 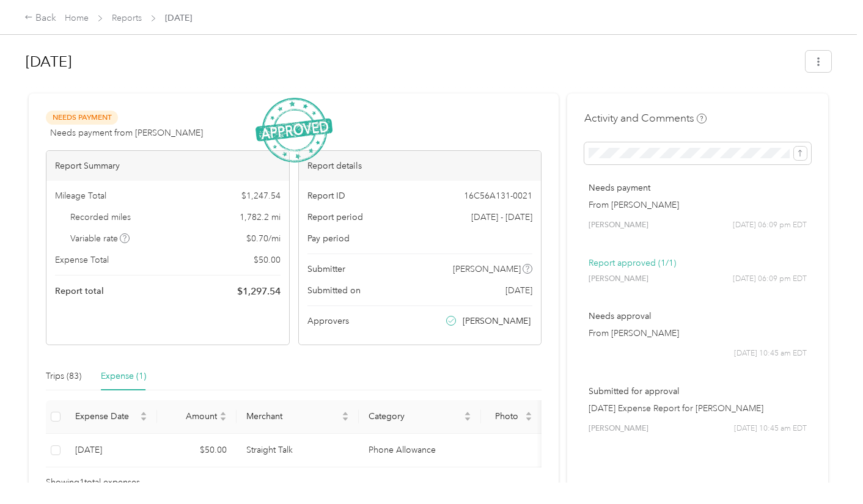 What do you see at coordinates (41, 18) in the screenshot?
I see `div: Back` at bounding box center [41, 18].